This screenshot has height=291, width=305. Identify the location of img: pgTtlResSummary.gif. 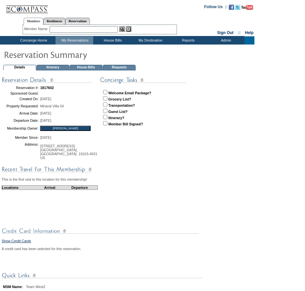
(69, 54).